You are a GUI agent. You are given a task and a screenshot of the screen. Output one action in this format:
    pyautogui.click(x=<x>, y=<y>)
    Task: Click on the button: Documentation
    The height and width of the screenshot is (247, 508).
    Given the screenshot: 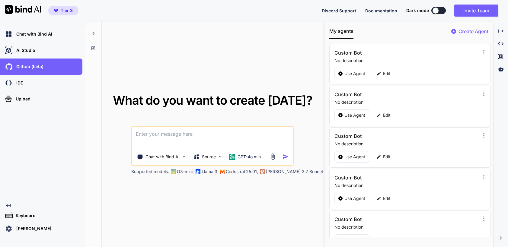 What is the action you would take?
    pyautogui.click(x=381, y=11)
    